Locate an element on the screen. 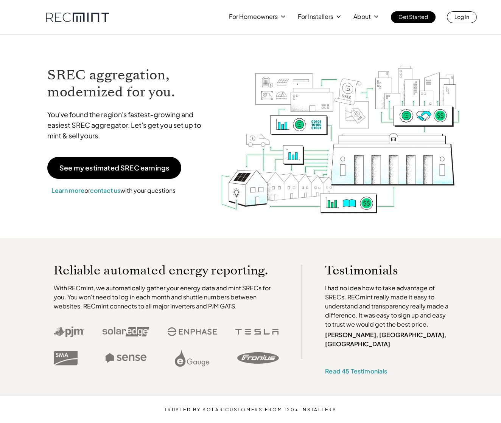 The width and height of the screenshot is (501, 423). p: For Installers is located at coordinates (316, 17).